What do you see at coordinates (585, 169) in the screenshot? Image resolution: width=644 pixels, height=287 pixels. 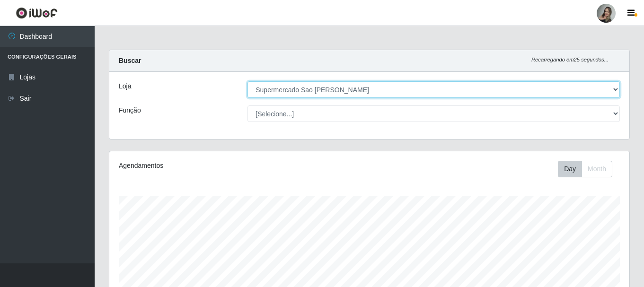 I see `div: First group` at bounding box center [585, 169].